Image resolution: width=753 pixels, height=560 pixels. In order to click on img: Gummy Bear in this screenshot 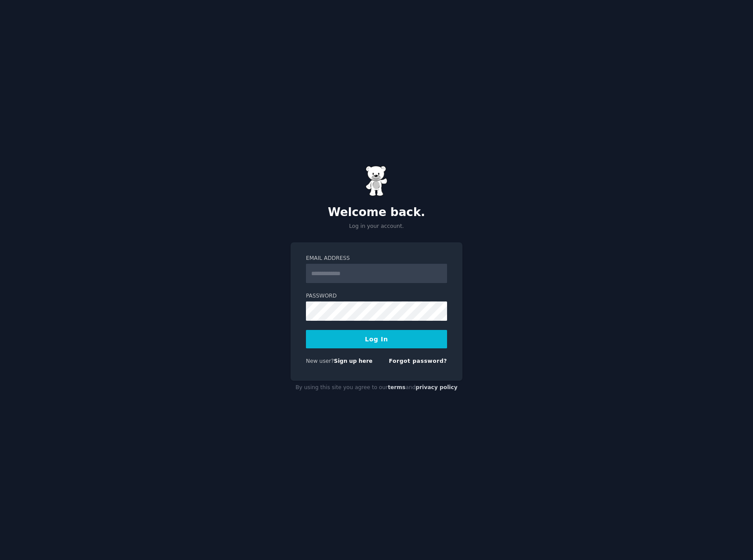, I will do `click(377, 181)`.